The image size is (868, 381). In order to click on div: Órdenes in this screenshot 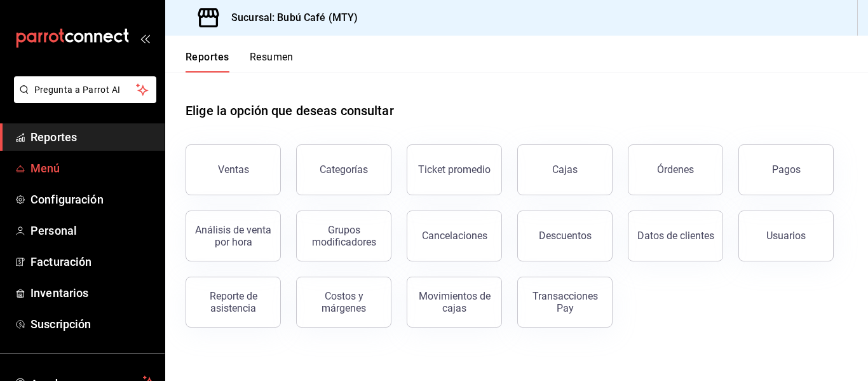, I will do `click(676, 169)`.